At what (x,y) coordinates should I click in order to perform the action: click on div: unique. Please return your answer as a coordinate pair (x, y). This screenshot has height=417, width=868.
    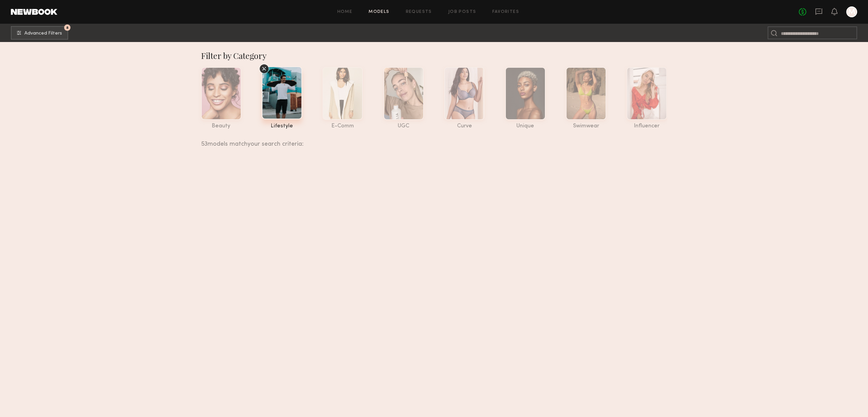
    Looking at the image, I should click on (525, 126).